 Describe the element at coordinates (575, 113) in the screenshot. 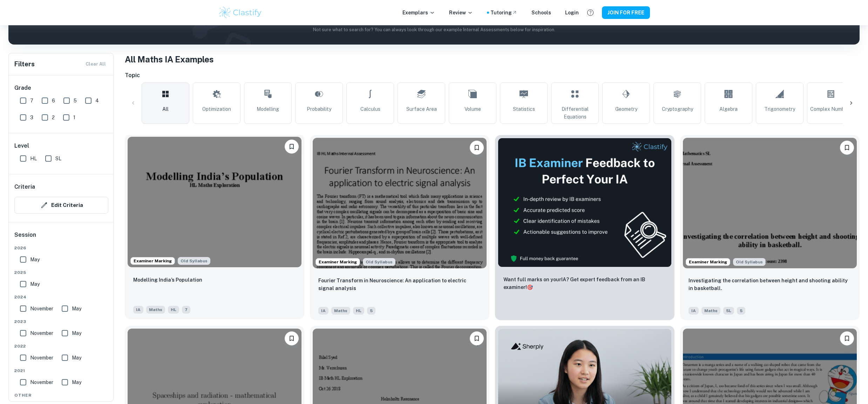

I see `span: Differential Equations` at that location.